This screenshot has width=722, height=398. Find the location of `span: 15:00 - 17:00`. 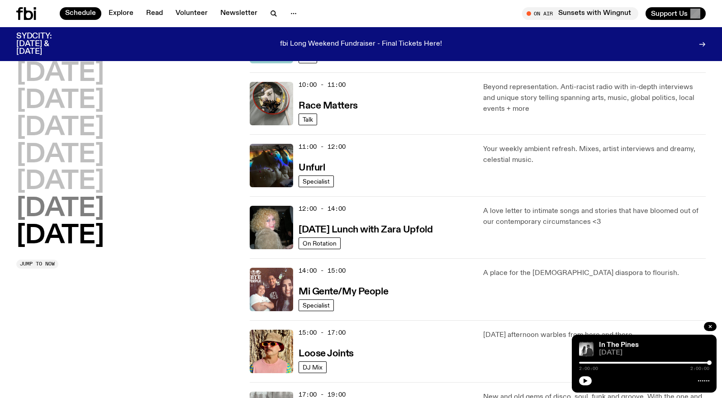

span: 15:00 - 17:00 is located at coordinates (322, 332).